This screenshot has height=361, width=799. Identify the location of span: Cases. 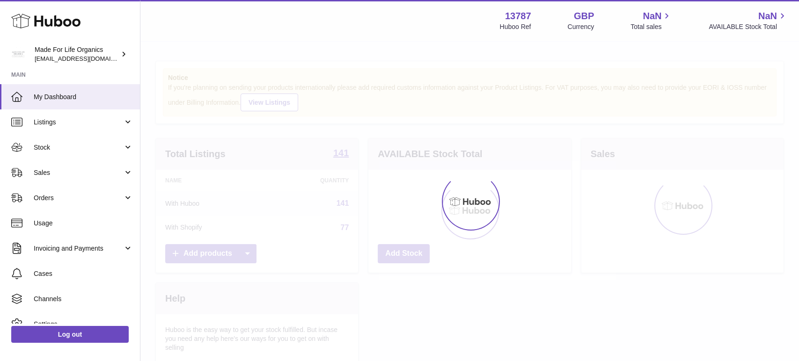
(83, 274).